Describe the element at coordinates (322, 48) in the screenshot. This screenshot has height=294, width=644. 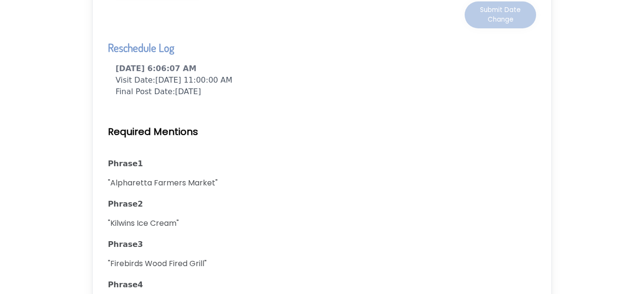
I see `p: Reschedule Log` at that location.